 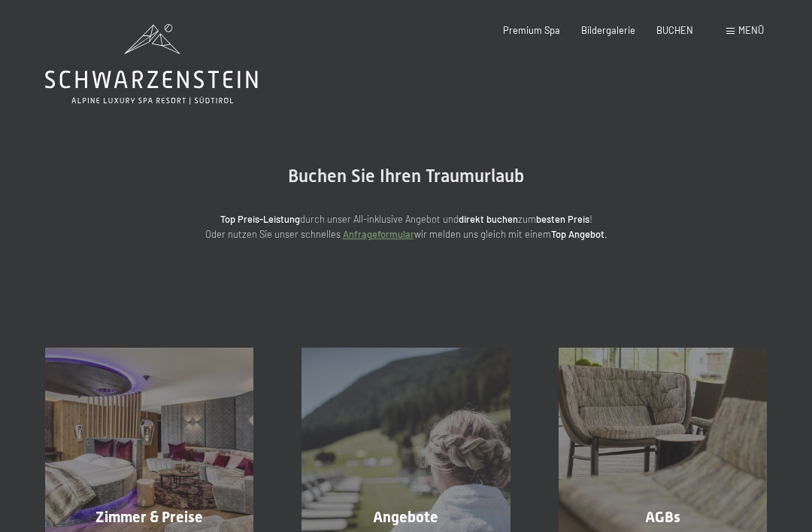 What do you see at coordinates (562, 219) in the screenshot?
I see `strong: besten Preis` at bounding box center [562, 219].